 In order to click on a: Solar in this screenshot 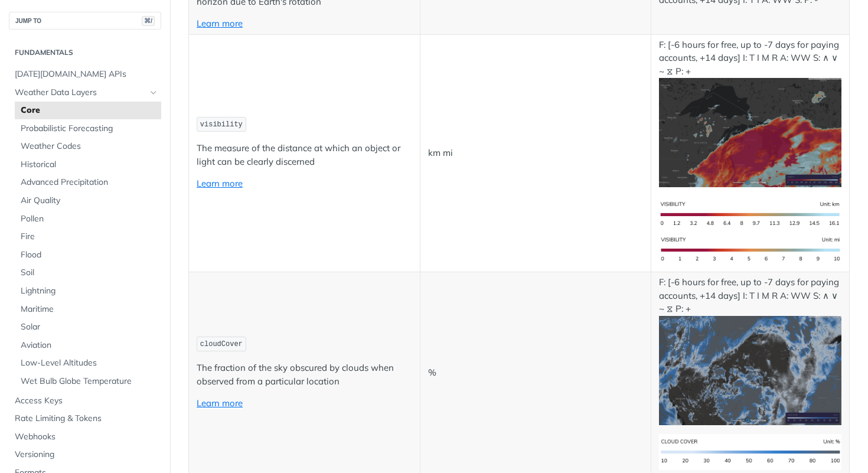, I will do `click(88, 327)`.